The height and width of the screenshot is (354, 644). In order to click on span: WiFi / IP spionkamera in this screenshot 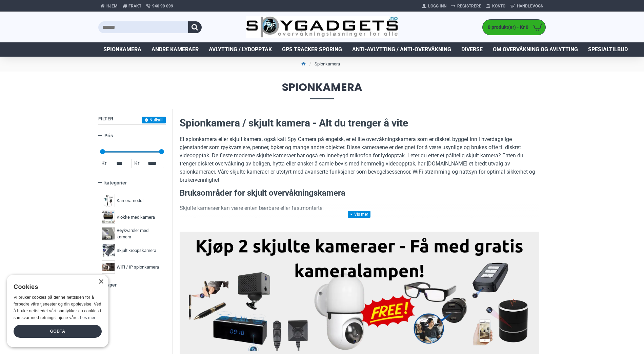, I will do `click(138, 268)`.